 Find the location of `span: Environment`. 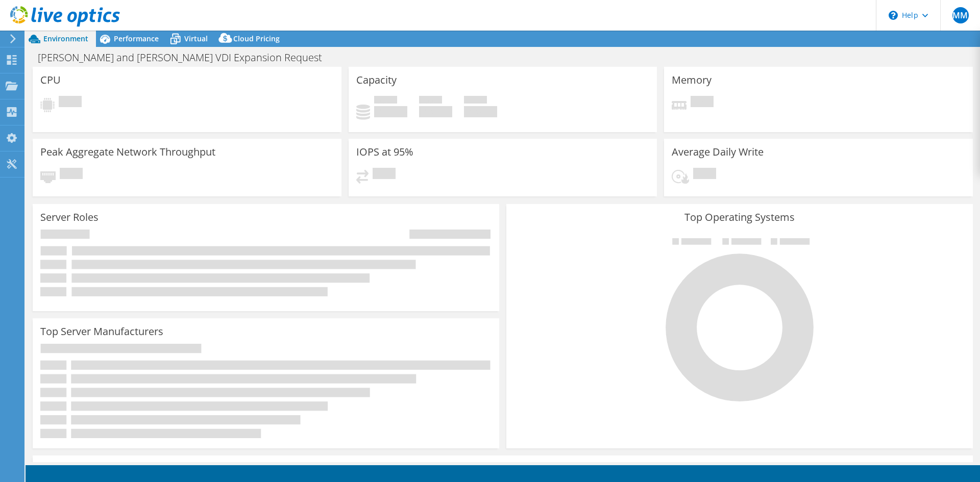

span: Environment is located at coordinates (66, 38).